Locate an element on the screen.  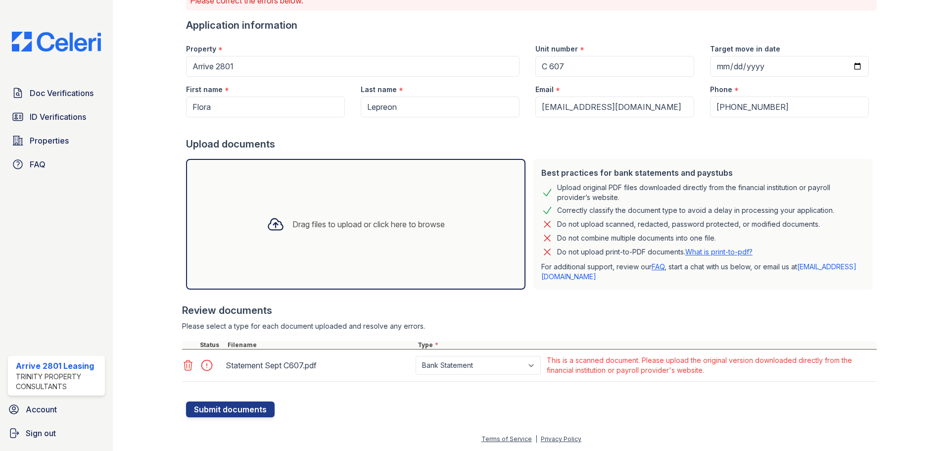
span: Sign out is located at coordinates (41, 433).